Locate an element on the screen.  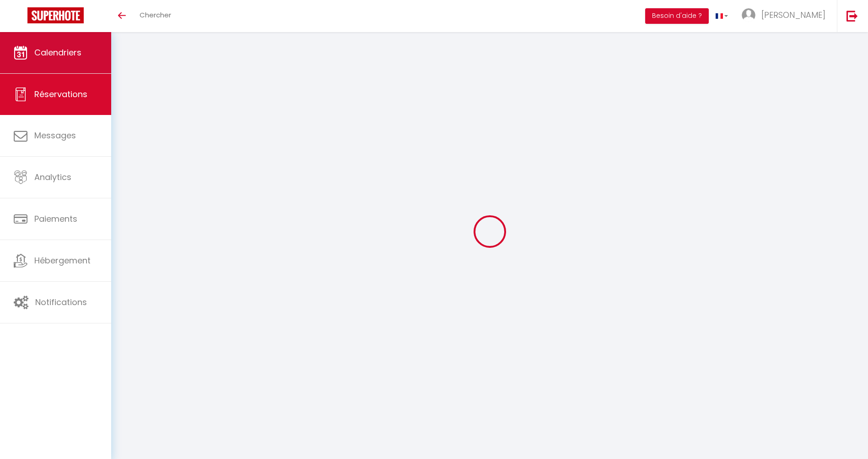
span: Notifications is located at coordinates (61, 302).